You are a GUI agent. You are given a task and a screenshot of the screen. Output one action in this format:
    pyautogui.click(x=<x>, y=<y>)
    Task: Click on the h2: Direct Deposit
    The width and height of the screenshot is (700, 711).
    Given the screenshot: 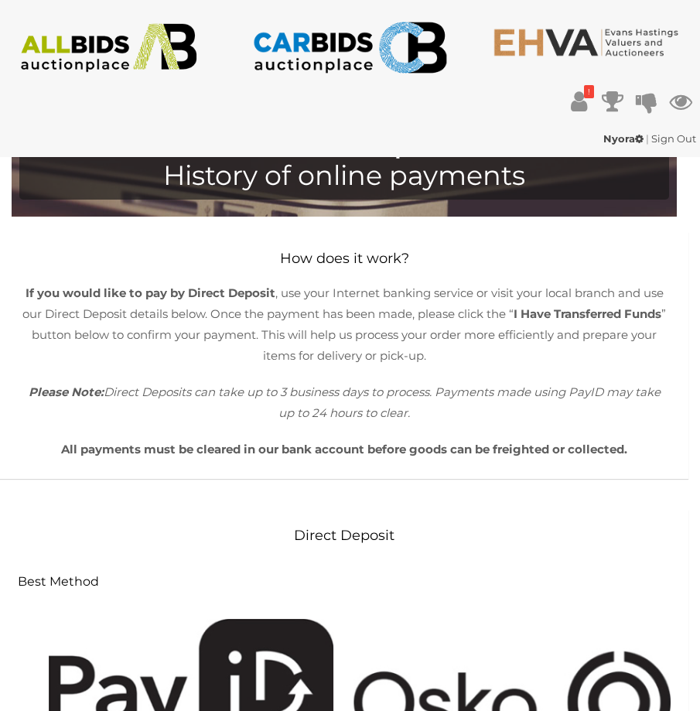 What is the action you would take?
    pyautogui.click(x=344, y=536)
    